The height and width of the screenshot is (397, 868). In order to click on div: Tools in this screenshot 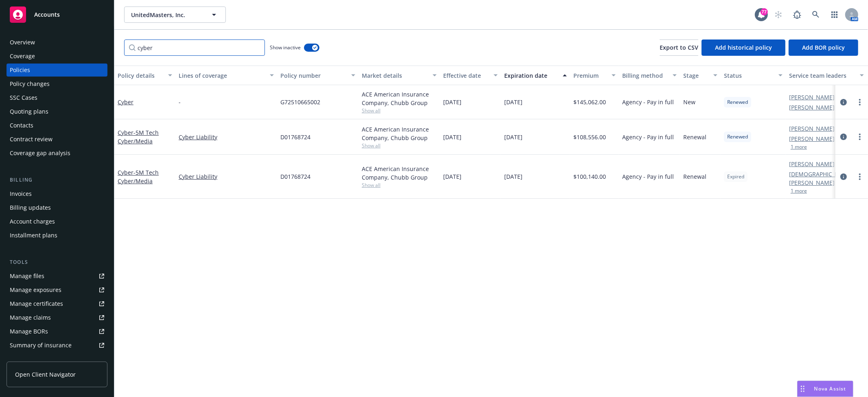, I will do `click(57, 262)`.